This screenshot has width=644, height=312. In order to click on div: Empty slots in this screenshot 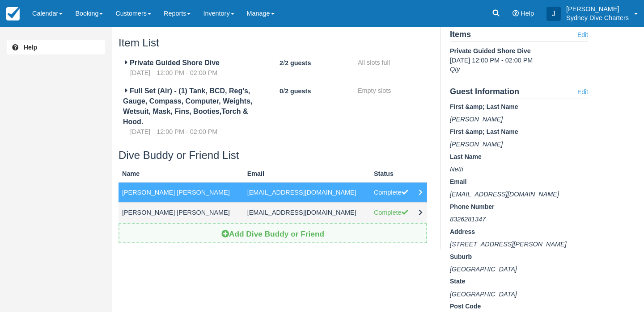, I will do `click(390, 91)`.